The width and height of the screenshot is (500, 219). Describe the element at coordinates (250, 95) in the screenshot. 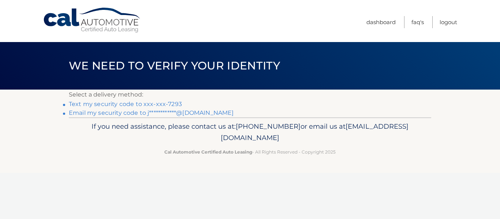

I see `p: Select a delivery method:` at that location.